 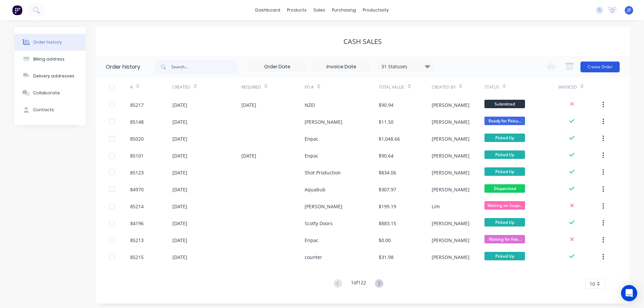 I want to click on div: 85215, so click(x=137, y=256).